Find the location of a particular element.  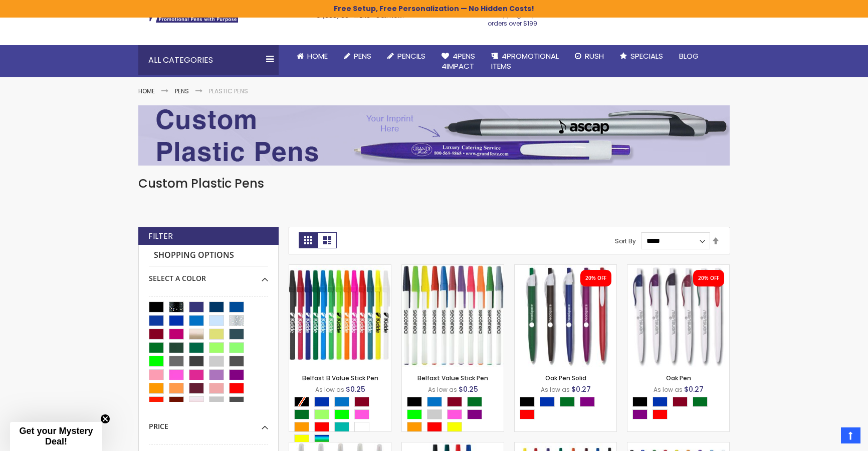

strong: Filter is located at coordinates (161, 236).